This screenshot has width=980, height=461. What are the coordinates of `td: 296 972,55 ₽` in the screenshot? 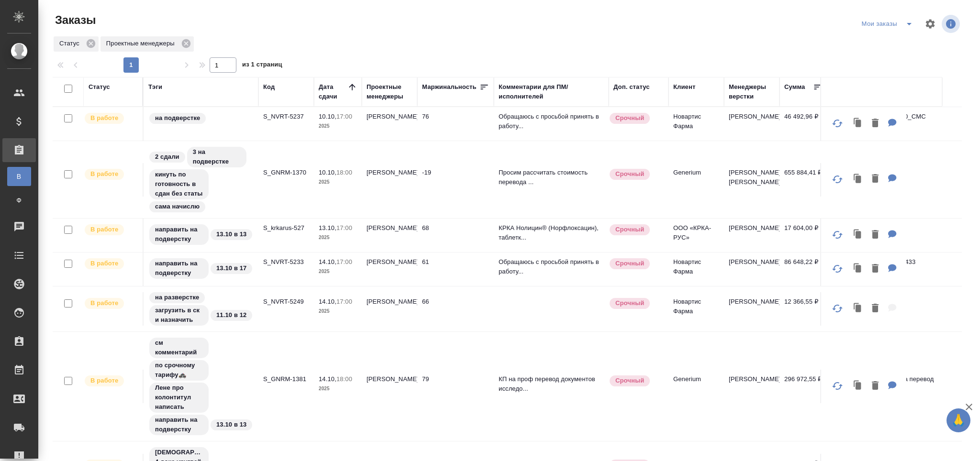 It's located at (803, 386).